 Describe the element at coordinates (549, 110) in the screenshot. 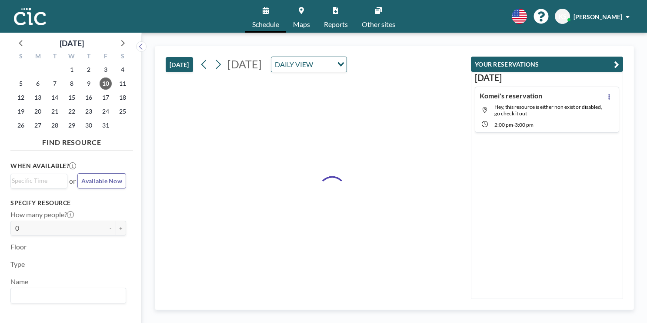

I see `span: Hey, this resource is either non exist or disabled, go check it out` at that location.